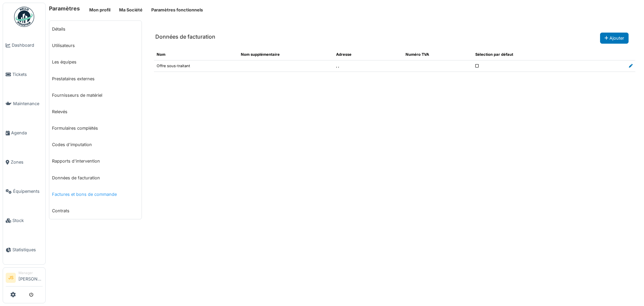 Image resolution: width=644 pixels, height=306 pixels. Describe the element at coordinates (27, 45) in the screenshot. I see `span: Dashboard` at that location.